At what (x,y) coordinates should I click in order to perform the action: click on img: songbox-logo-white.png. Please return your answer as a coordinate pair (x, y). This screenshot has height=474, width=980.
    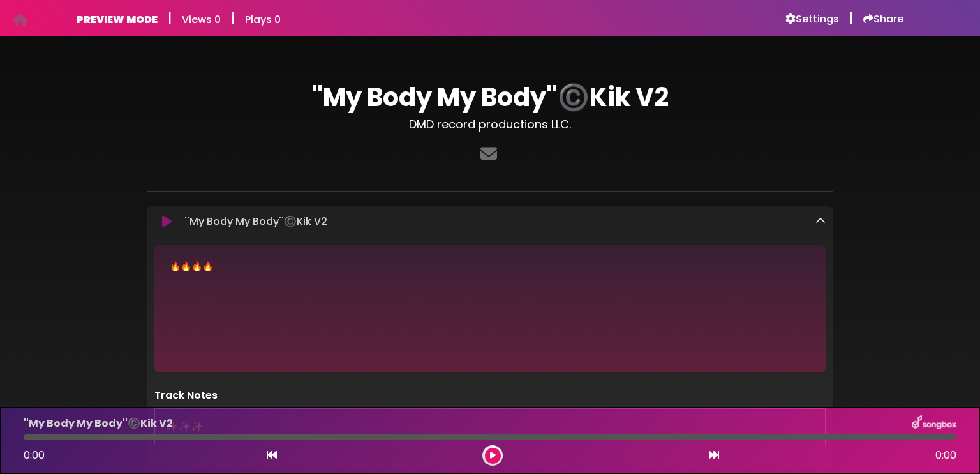
    Looking at the image, I should click on (934, 423).